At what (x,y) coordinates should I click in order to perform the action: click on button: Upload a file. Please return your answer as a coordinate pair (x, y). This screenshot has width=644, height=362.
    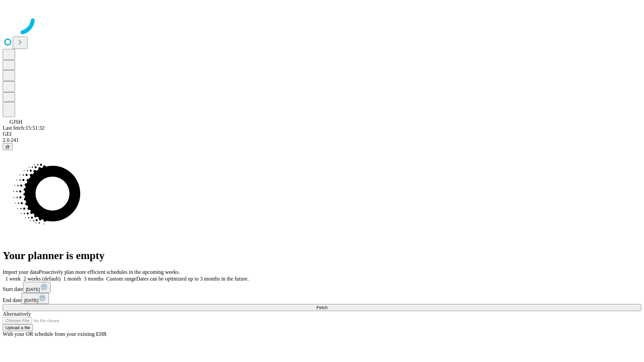
    Looking at the image, I should click on (18, 327).